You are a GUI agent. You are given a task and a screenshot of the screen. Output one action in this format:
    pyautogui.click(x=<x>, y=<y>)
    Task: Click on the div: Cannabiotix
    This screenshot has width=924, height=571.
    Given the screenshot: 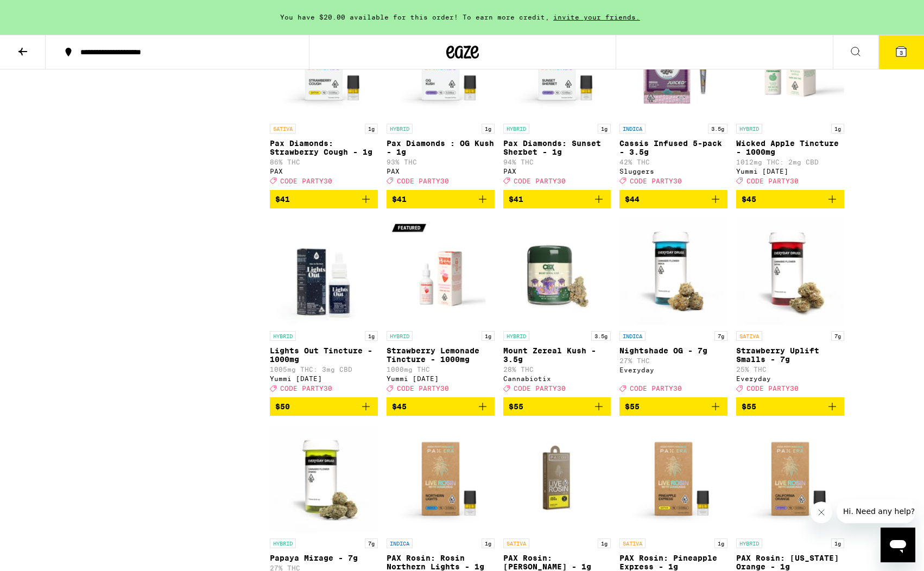 What is the action you would take?
    pyautogui.click(x=557, y=378)
    